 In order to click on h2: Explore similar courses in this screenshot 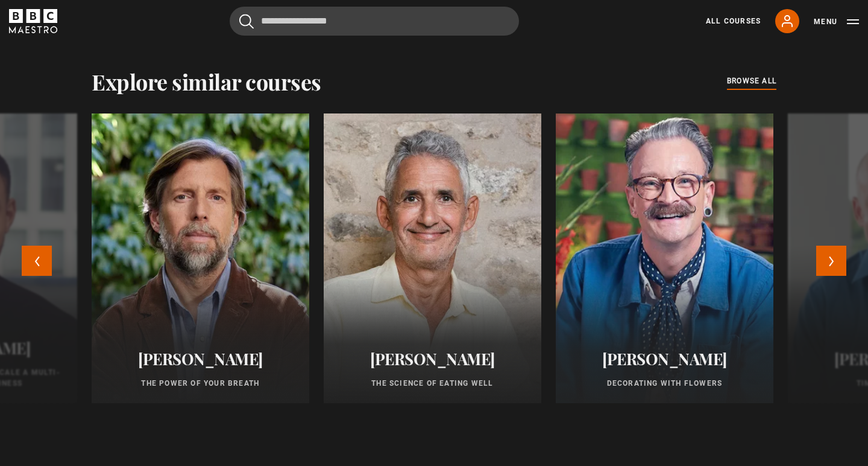, I will do `click(206, 81)`.